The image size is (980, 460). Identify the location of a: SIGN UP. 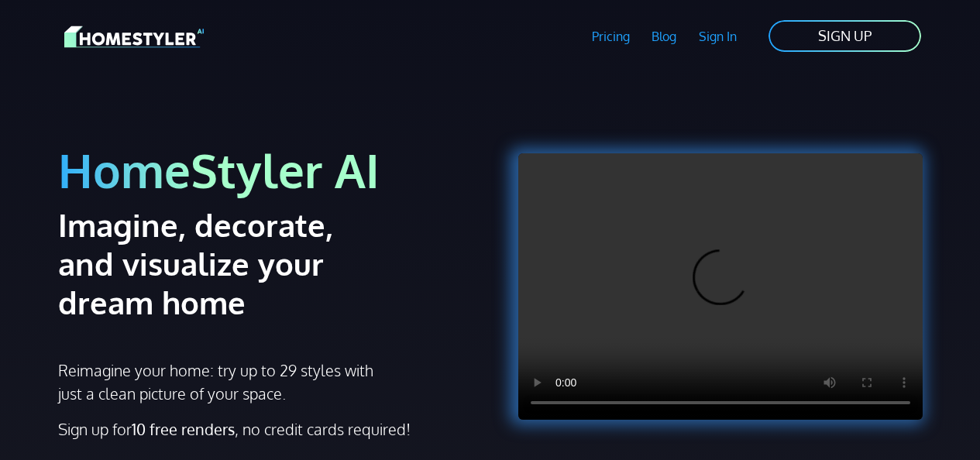
(845, 35).